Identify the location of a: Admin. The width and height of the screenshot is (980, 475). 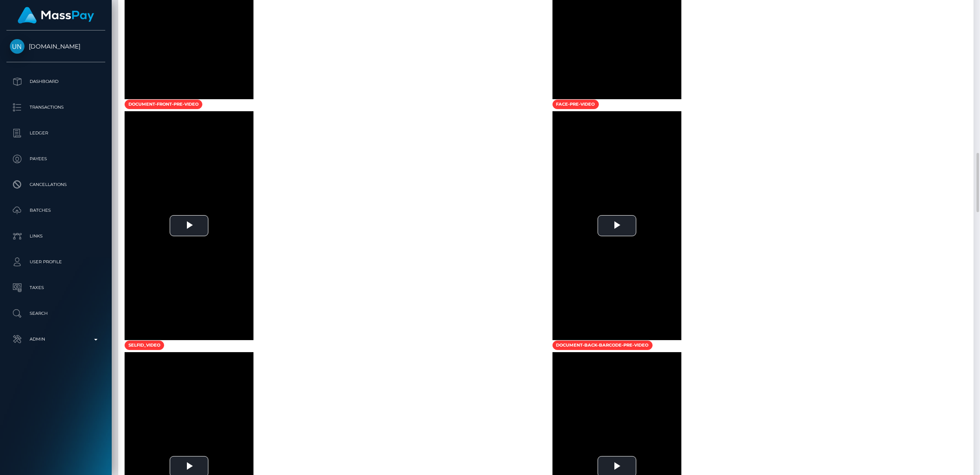
(55, 339).